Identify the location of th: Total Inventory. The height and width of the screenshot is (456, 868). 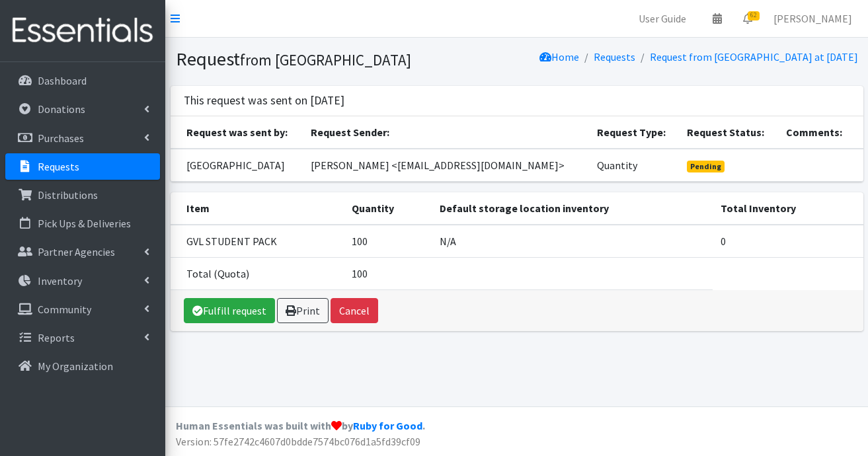
(788, 209).